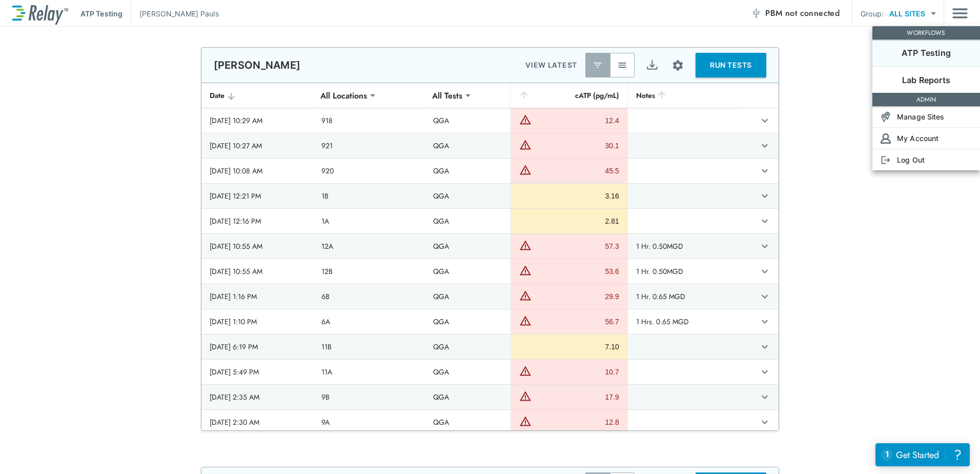 The width and height of the screenshot is (980, 474). What do you see at coordinates (926, 80) in the screenshot?
I see `p: Lab Reports` at bounding box center [926, 80].